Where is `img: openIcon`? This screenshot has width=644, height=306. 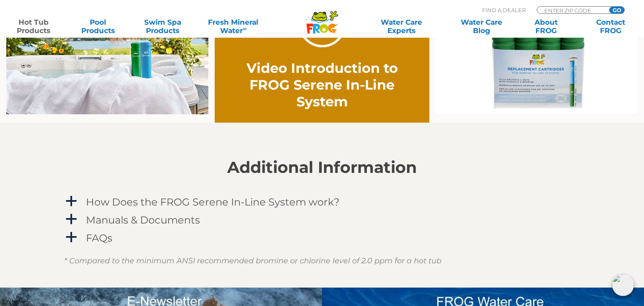
img: openIcon is located at coordinates (623, 285).